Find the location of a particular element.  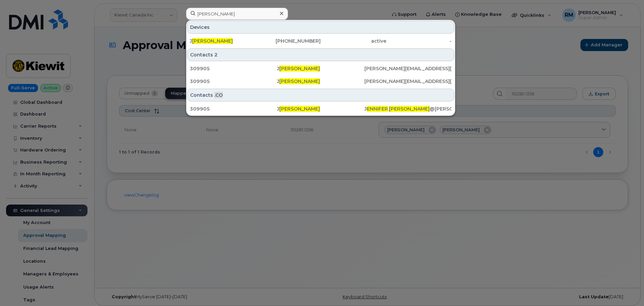

span: 2 is located at coordinates (216, 55).